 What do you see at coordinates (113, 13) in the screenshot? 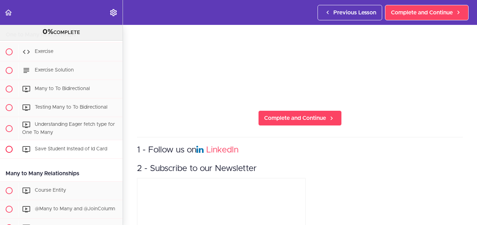
I see `svg: Settings Menu` at bounding box center [113, 13].